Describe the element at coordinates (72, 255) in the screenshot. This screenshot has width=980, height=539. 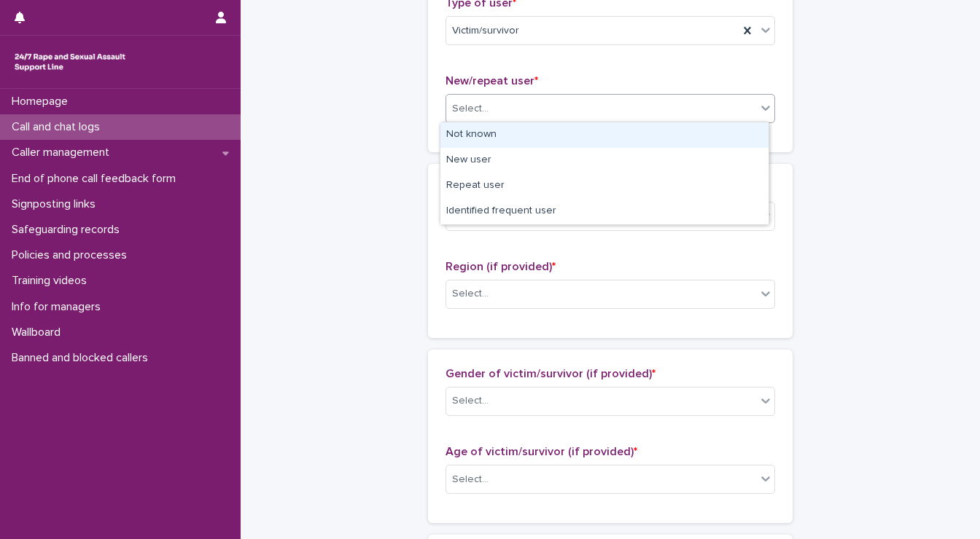
I see `p: Policies and processes` at that location.